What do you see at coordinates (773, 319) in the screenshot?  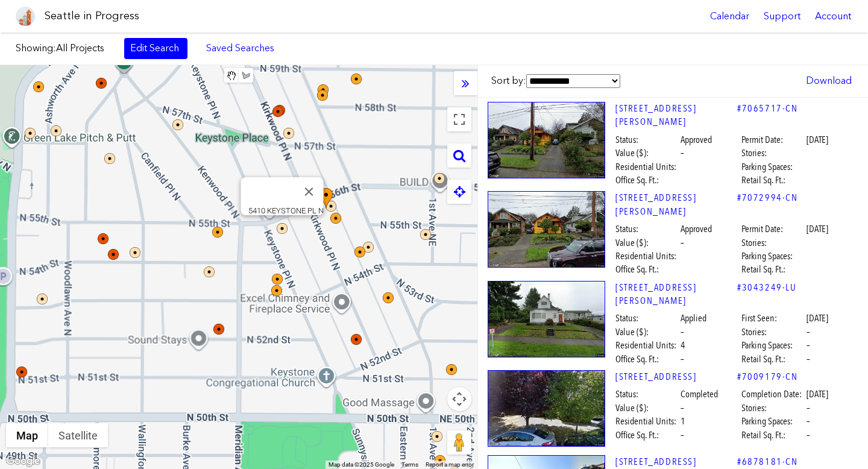 I see `span: First Seen:` at bounding box center [773, 319].